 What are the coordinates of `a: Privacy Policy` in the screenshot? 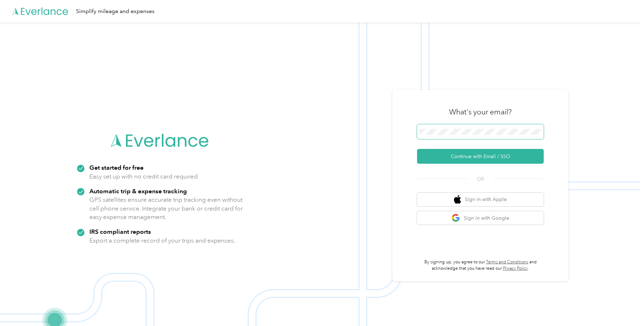 It's located at (515, 268).